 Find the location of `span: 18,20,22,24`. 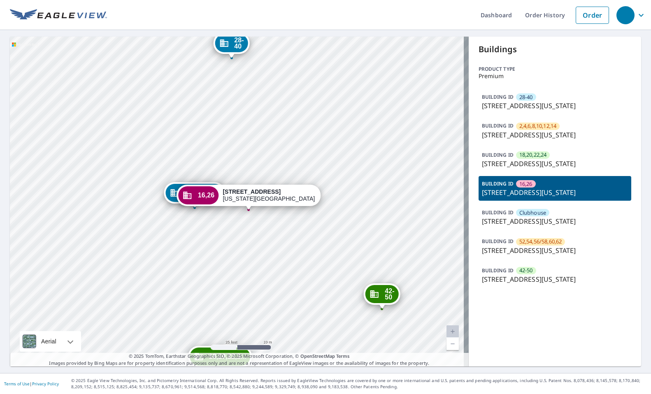

span: 18,20,22,24 is located at coordinates (533, 155).